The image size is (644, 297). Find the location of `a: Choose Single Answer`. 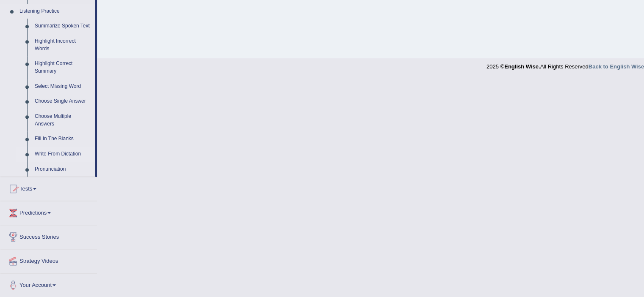

a: Choose Single Answer is located at coordinates (63, 102).